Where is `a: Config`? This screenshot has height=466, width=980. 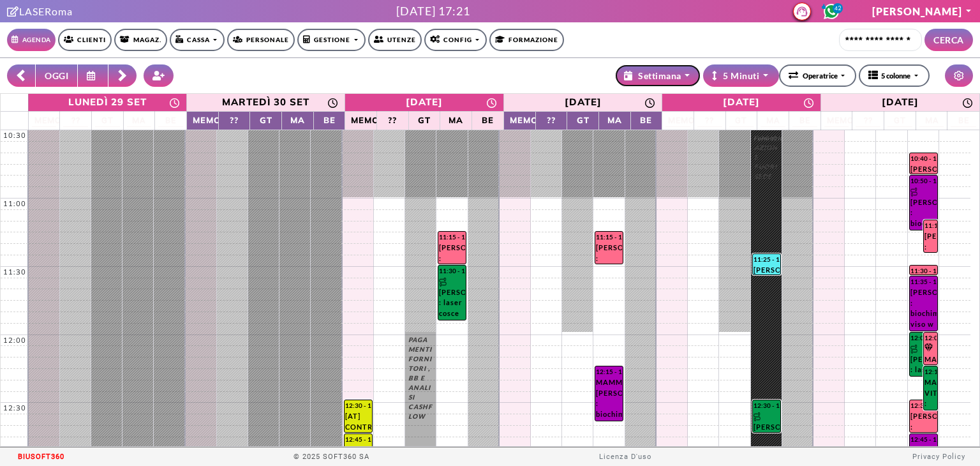
a: Config is located at coordinates (456, 39).